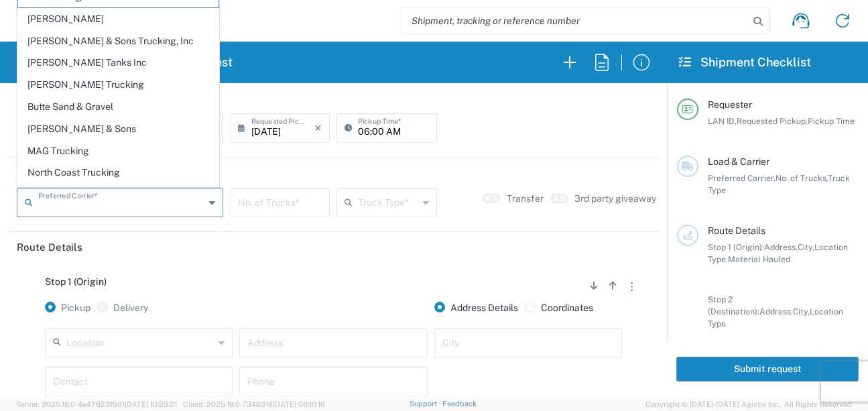  What do you see at coordinates (559, 308) in the screenshot?
I see `label: Coordinates` at bounding box center [559, 308].